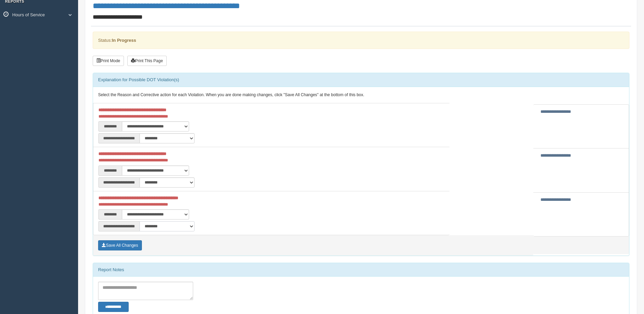 Image resolution: width=644 pixels, height=314 pixels. What do you see at coordinates (109, 61) in the screenshot?
I see `button: Print Mode` at bounding box center [109, 61].